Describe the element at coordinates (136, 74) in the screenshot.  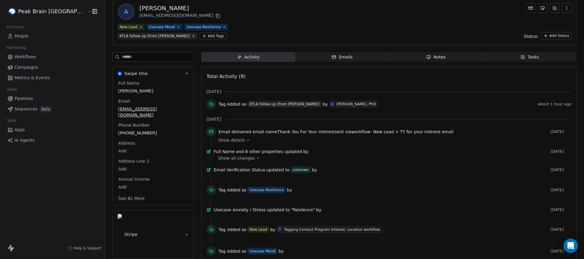
I see `span: Swipe One` at that location.